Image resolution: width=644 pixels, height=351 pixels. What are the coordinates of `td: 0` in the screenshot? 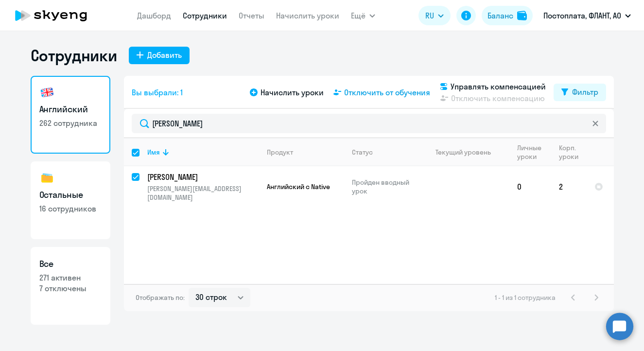 It's located at (531, 187).